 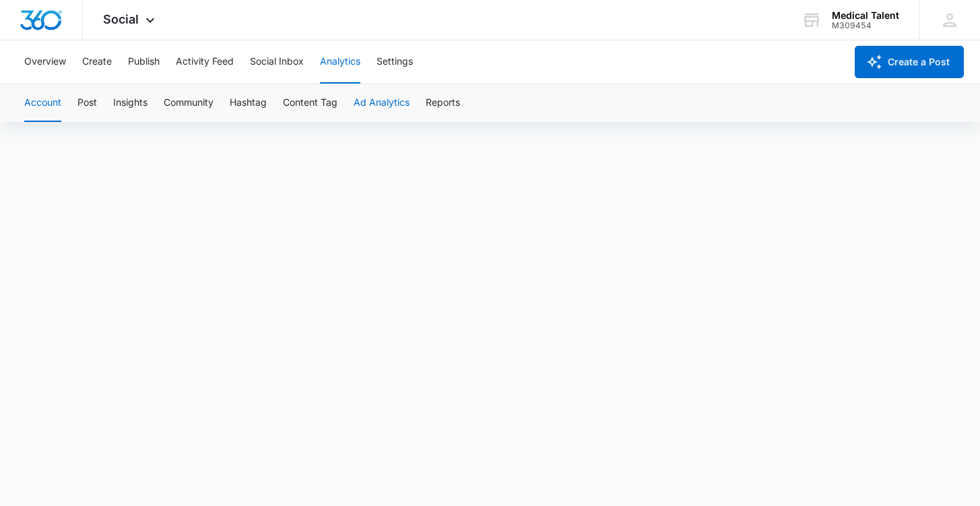 What do you see at coordinates (120, 19) in the screenshot?
I see `span: Social` at bounding box center [120, 19].